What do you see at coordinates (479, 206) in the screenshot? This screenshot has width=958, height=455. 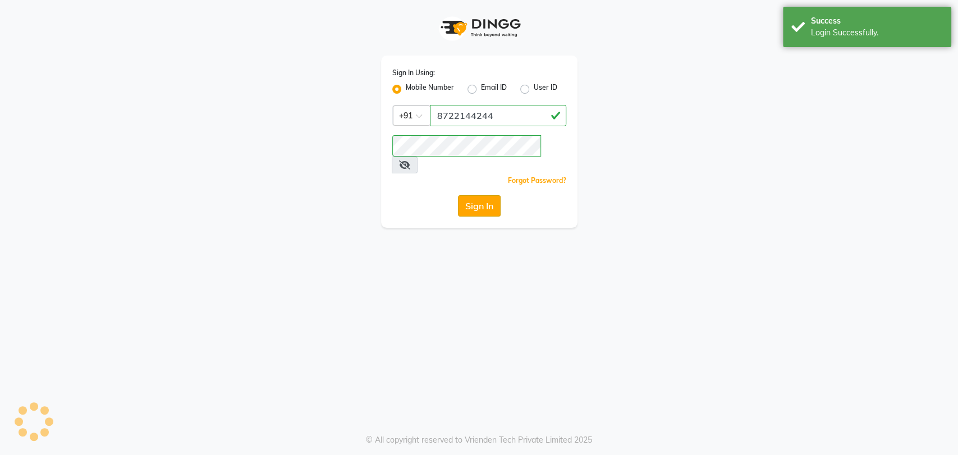 I see `button: Sign In` at bounding box center [479, 206].